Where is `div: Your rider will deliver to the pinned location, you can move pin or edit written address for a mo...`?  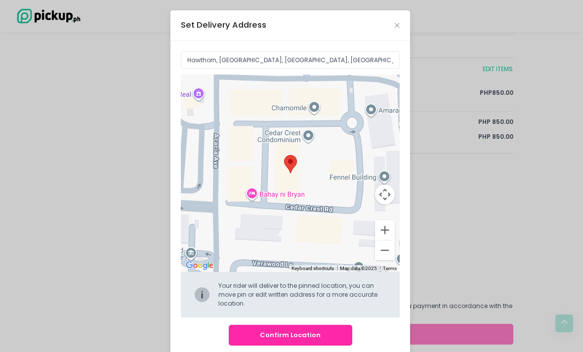
div: Your rider will deliver to the pinned location, you can move pin or edit written address for a mo... is located at coordinates (303, 295).